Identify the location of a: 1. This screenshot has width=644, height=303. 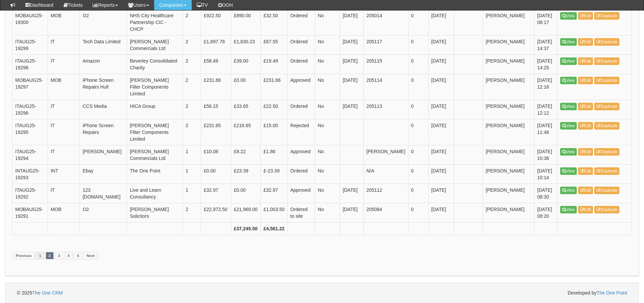
(40, 256).